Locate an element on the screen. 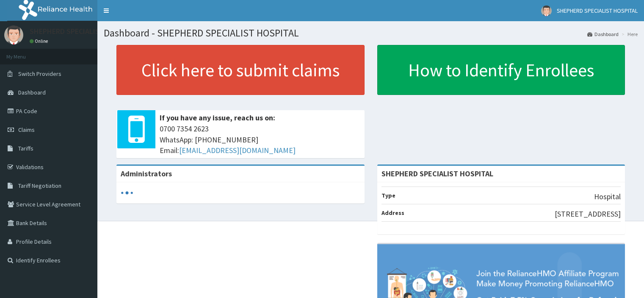  b: Address is located at coordinates (393, 213).